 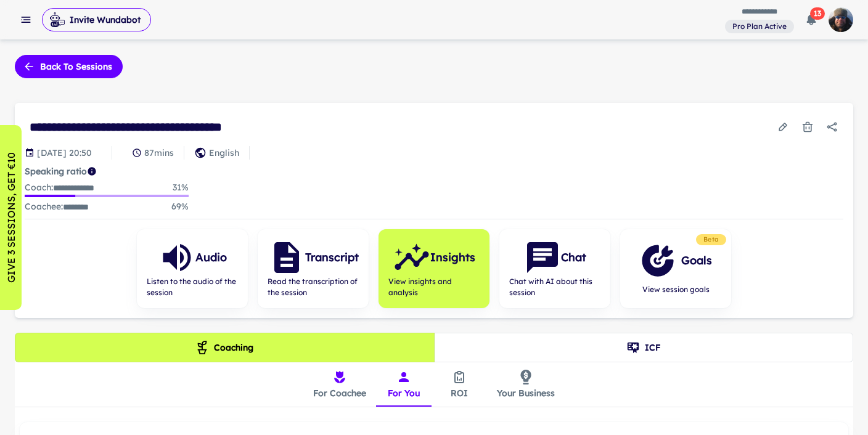 What do you see at coordinates (697, 261) in the screenshot?
I see `h6: Goals` at bounding box center [697, 261].